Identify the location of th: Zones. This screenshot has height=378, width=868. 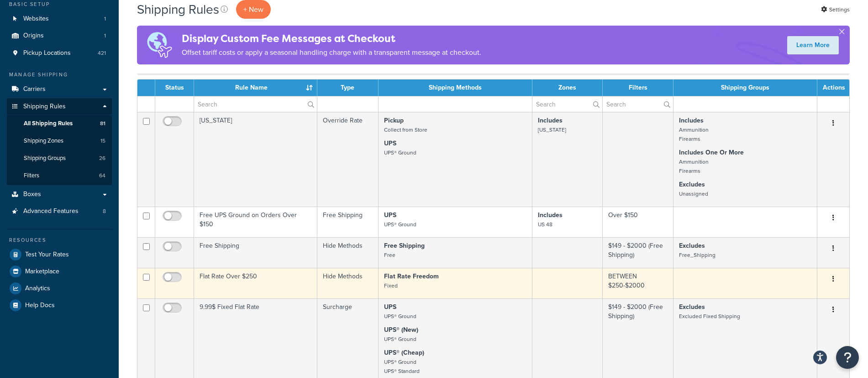
(568, 88).